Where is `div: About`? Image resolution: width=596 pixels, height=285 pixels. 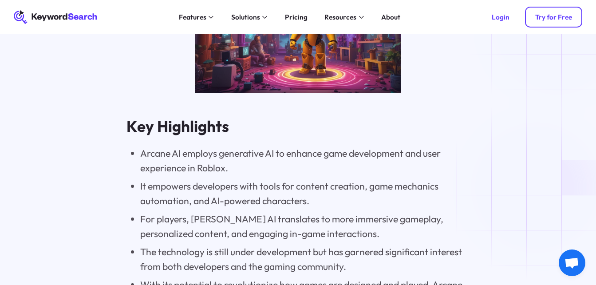
div: About is located at coordinates (391, 17).